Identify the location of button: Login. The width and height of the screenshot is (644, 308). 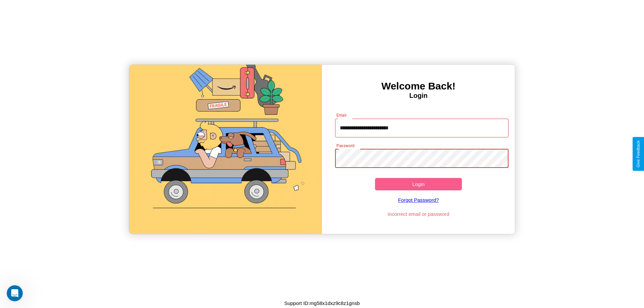
(418, 184).